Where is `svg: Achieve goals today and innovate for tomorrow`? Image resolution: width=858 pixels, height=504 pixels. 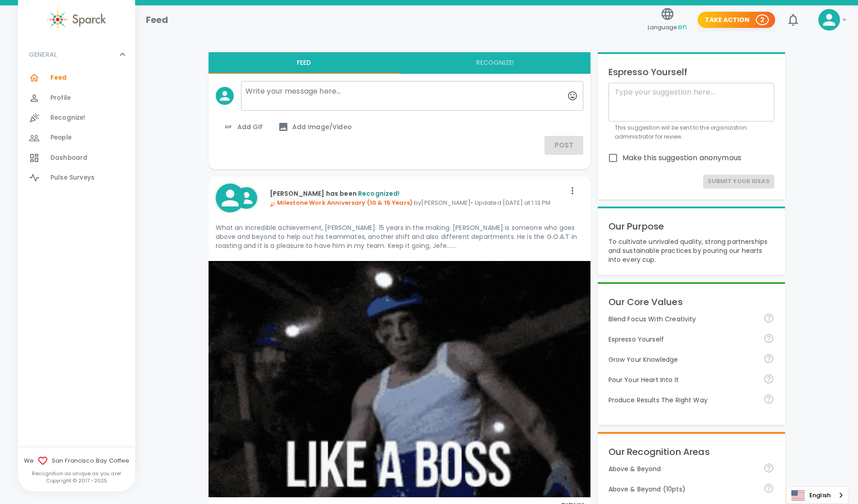 svg: Achieve goals today and innovate for tomorrow is located at coordinates (769, 318).